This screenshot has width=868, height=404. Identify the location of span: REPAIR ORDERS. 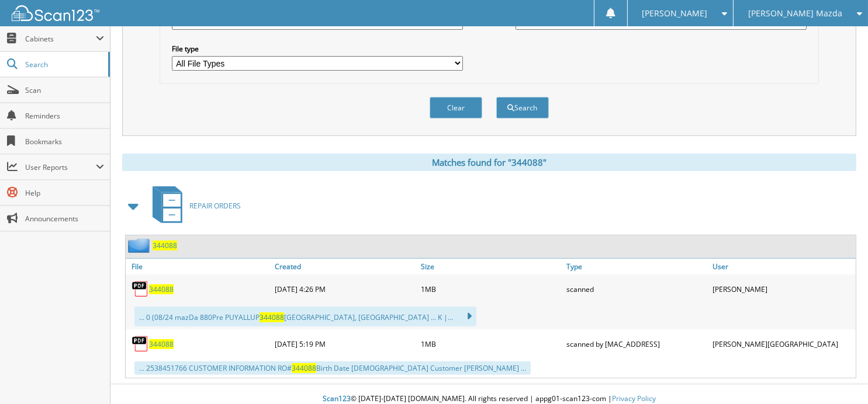
(215, 205).